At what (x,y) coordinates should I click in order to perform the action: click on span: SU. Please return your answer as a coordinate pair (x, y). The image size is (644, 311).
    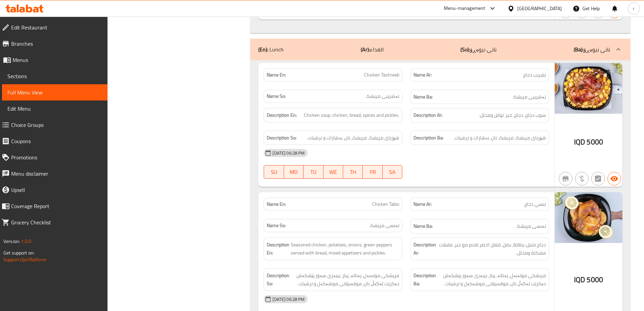
    Looking at the image, I should click on (274, 172).